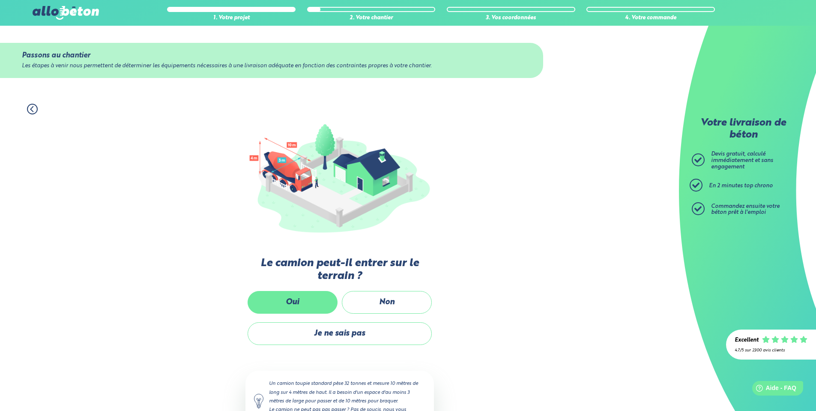  Describe the element at coordinates (340, 269) in the screenshot. I see `label: Le camion peut-il entrer sur le terrain ?` at that location.